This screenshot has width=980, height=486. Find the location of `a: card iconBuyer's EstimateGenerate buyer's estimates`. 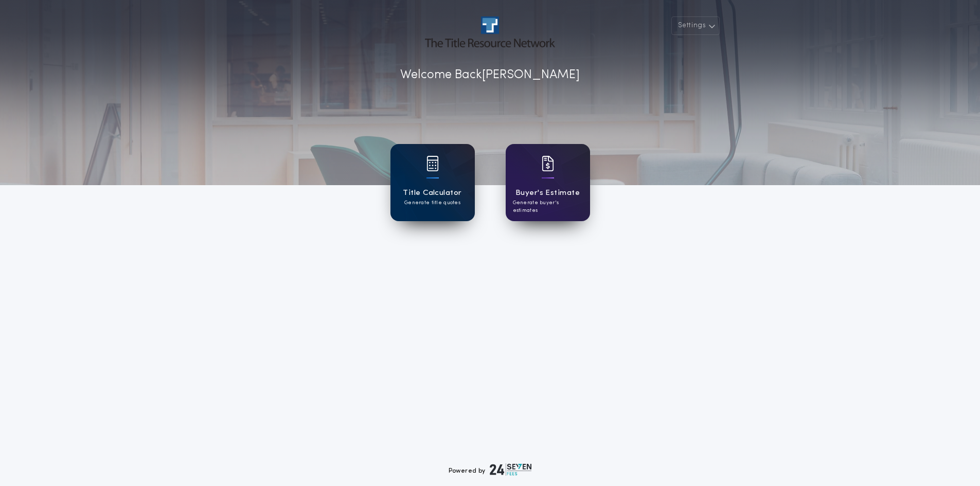

a: card iconBuyer's EstimateGenerate buyer's estimates is located at coordinates (548, 182).